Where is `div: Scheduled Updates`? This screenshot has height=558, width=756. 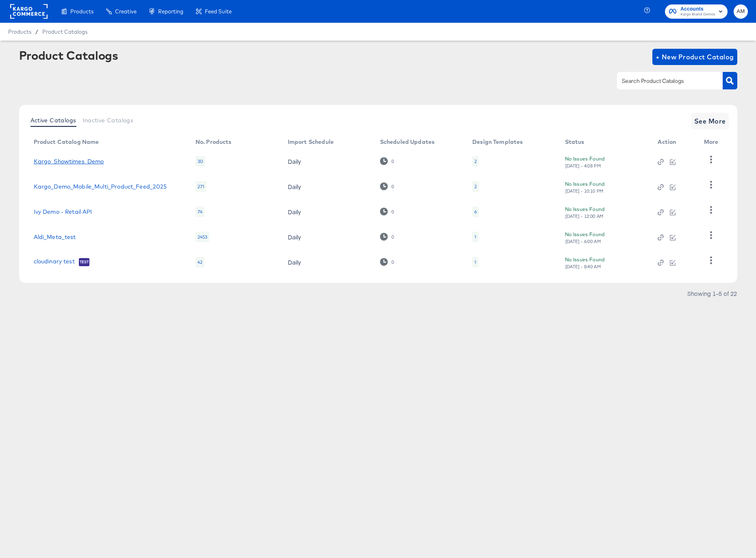 div: Scheduled Updates is located at coordinates (407, 141).